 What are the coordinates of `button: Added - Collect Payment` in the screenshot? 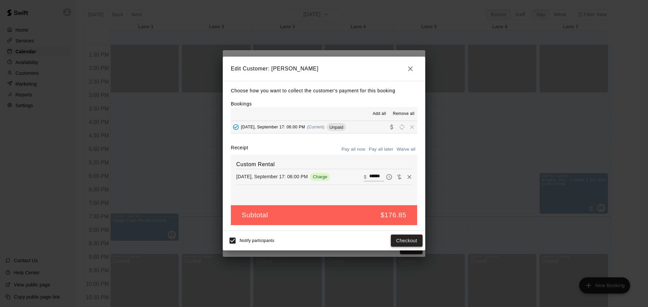 It's located at (236, 127).